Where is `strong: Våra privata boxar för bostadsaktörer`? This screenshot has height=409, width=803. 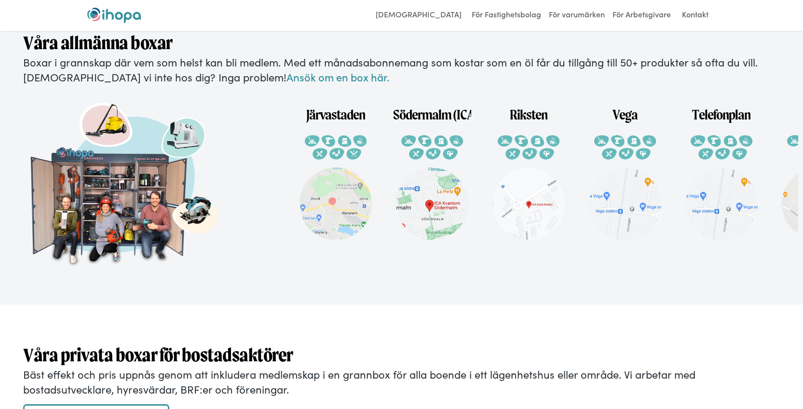 strong: Våra privata boxar för bostadsaktörer is located at coordinates (158, 355).